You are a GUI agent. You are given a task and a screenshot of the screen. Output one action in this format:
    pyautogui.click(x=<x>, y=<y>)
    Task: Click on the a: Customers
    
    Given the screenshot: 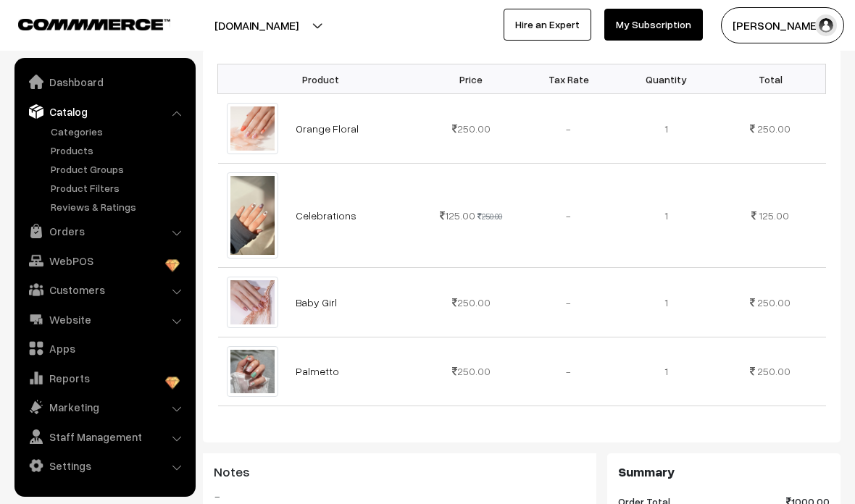 What is the action you would take?
    pyautogui.click(x=104, y=290)
    